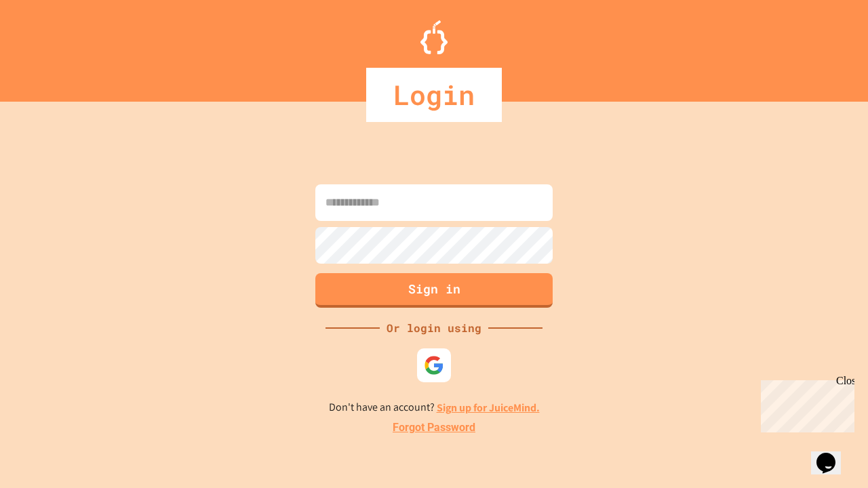 The image size is (868, 488). What do you see at coordinates (434, 328) in the screenshot?
I see `div: Or login using` at bounding box center [434, 328].